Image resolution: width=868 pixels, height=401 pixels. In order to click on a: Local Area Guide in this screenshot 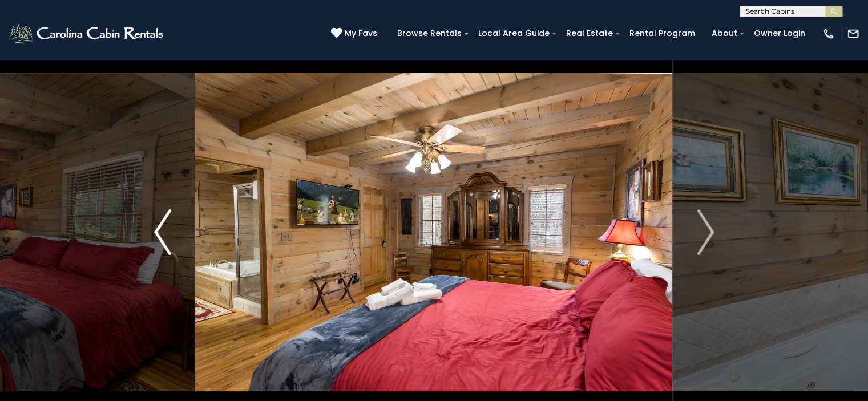, I will do `click(513, 33)`.